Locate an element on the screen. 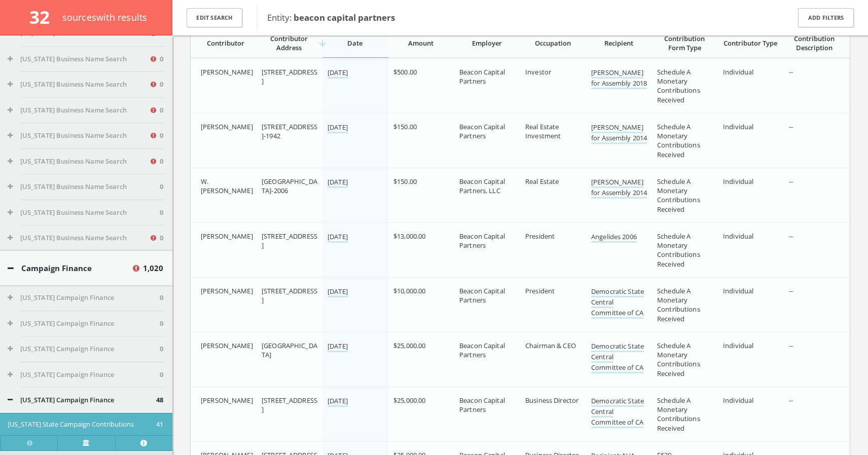 This screenshot has width=868, height=455. span: $10,000.00 is located at coordinates (409, 291).